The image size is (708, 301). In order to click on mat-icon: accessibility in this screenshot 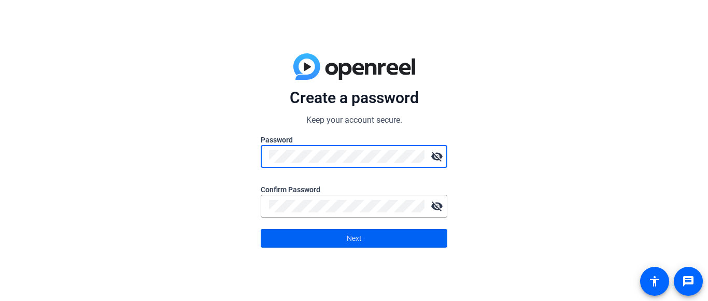, I will do `click(655, 282)`.